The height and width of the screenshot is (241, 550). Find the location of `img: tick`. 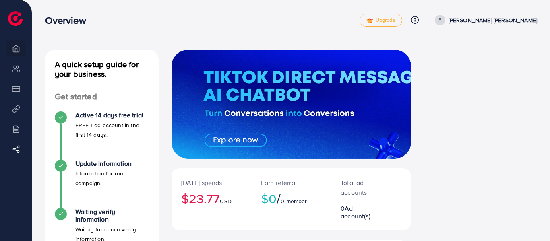

img: tick is located at coordinates (370, 21).